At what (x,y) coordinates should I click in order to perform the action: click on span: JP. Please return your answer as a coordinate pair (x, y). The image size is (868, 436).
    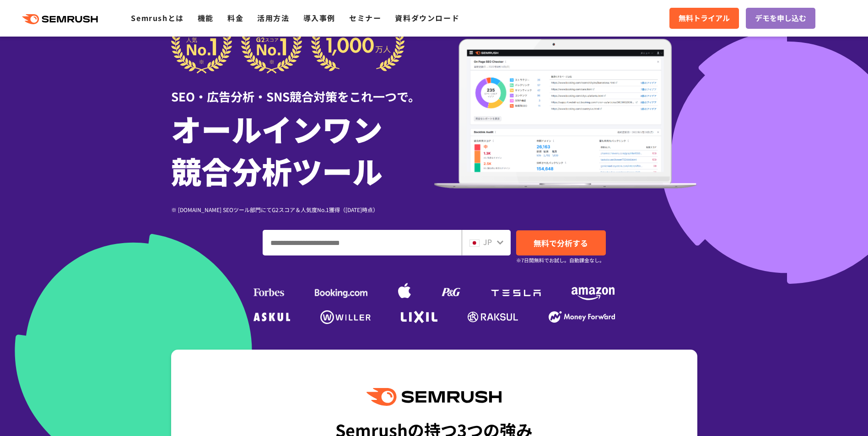
    Looking at the image, I should click on (487, 242).